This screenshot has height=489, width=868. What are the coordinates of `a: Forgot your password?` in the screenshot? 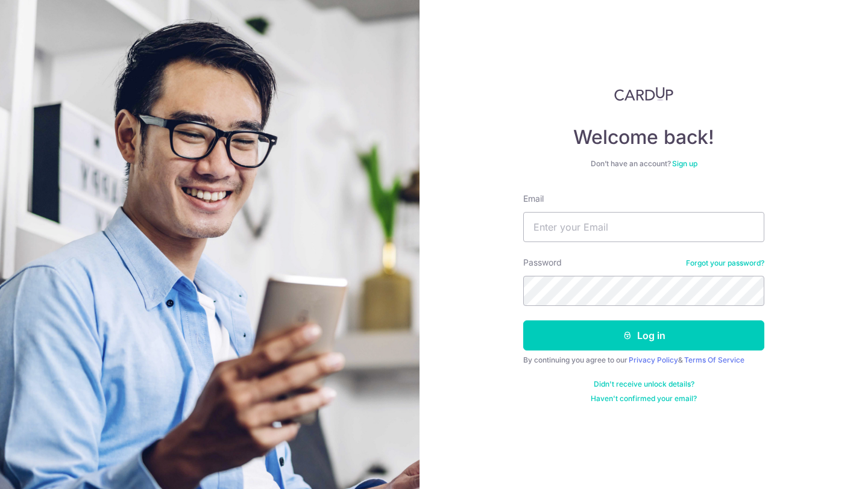 It's located at (725, 263).